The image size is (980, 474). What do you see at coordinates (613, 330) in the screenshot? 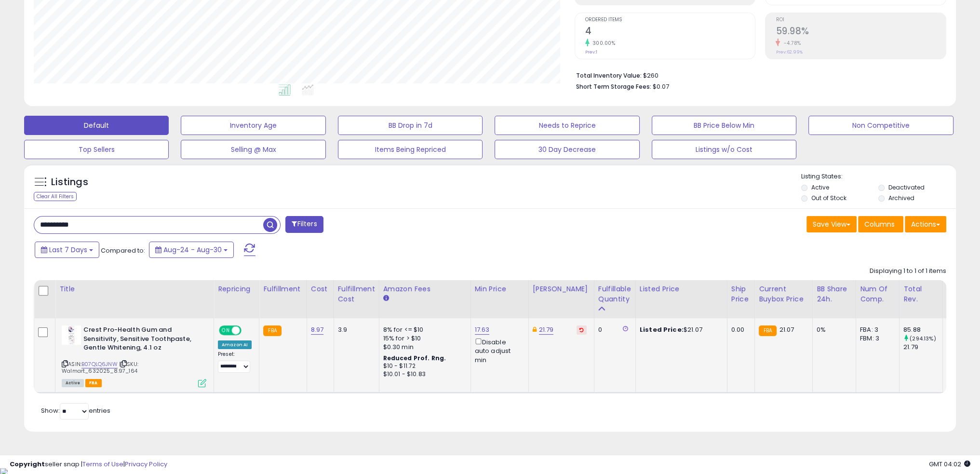
I see `div: 0` at bounding box center [613, 330].